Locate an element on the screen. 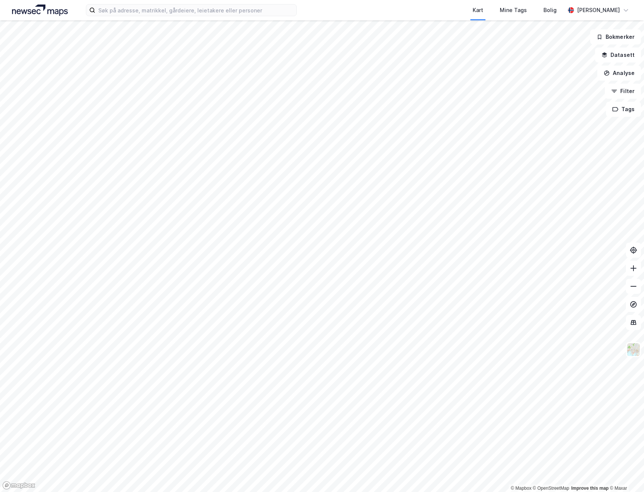 The image size is (644, 492). img: Z is located at coordinates (633, 349).